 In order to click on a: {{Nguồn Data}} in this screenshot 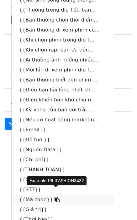, I will do `click(62, 150)`.